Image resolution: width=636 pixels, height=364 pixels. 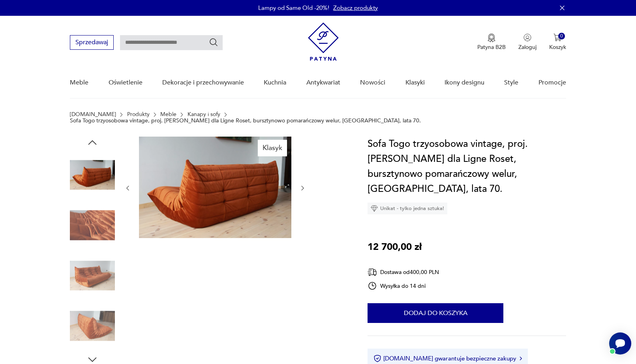 I want to click on div: Unikat - tylko jedna sztuka!, so click(x=408, y=208).